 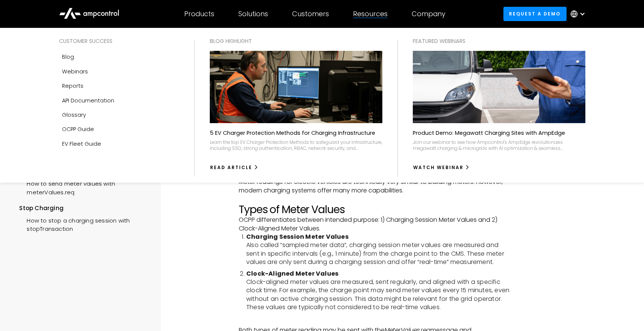 What do you see at coordinates (72, 86) in the screenshot?
I see `div: Reports` at bounding box center [72, 86].